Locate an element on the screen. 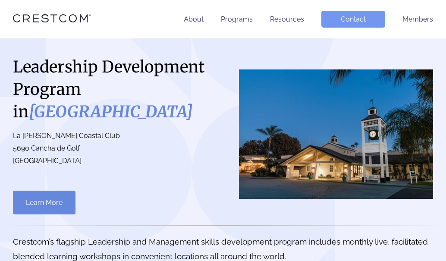 The image size is (446, 261). h1: Leadership Development Program in is located at coordinates (113, 89).